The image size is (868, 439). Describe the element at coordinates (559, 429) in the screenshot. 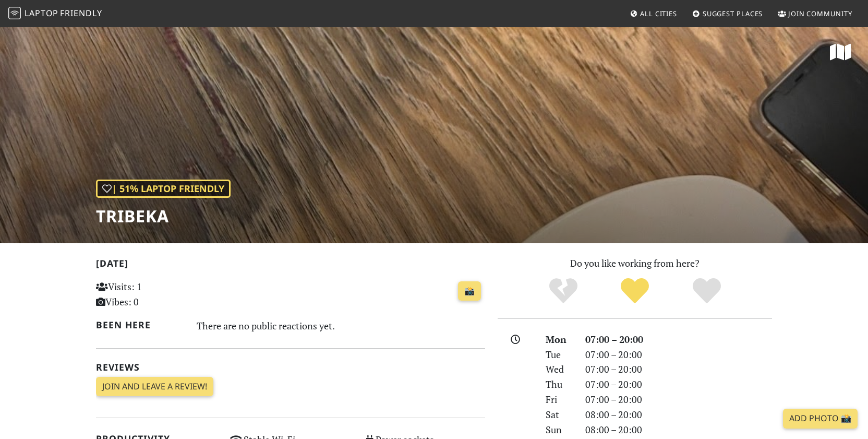

I see `div: Sun` at that location.